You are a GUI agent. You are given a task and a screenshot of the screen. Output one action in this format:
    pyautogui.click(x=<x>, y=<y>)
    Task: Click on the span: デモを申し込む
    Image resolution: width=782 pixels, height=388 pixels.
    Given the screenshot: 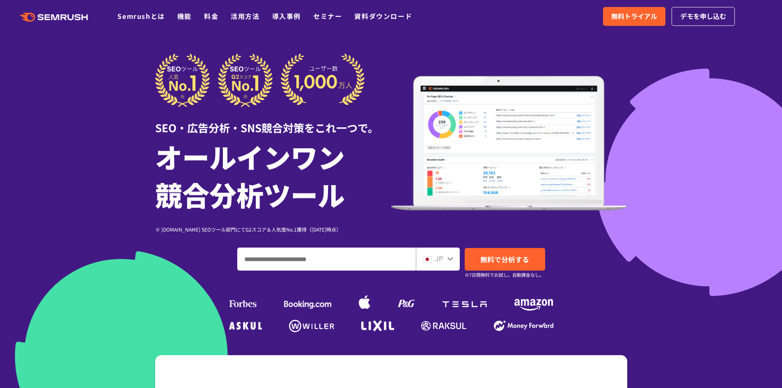 What is the action you would take?
    pyautogui.click(x=703, y=16)
    